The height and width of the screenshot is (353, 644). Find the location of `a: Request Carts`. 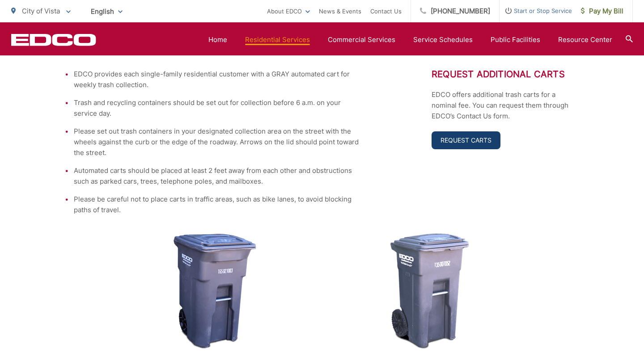

a: Request Carts is located at coordinates (466, 140).